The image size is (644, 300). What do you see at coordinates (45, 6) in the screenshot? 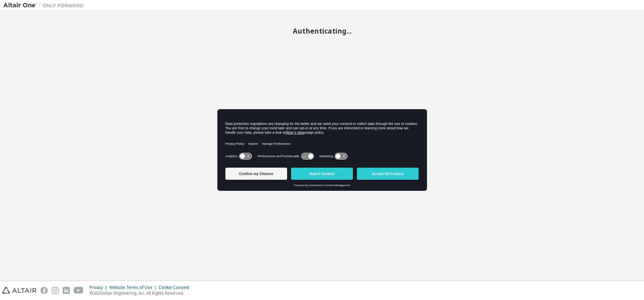
I see `img: Altair One` at bounding box center [45, 6].